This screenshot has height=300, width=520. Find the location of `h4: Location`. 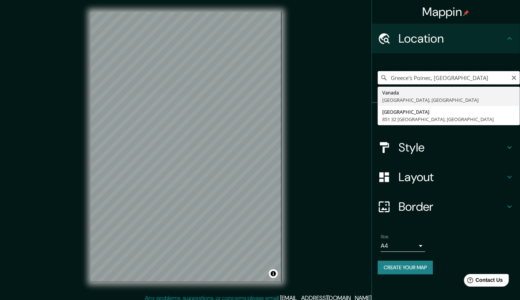

h4: Location is located at coordinates (452, 39).